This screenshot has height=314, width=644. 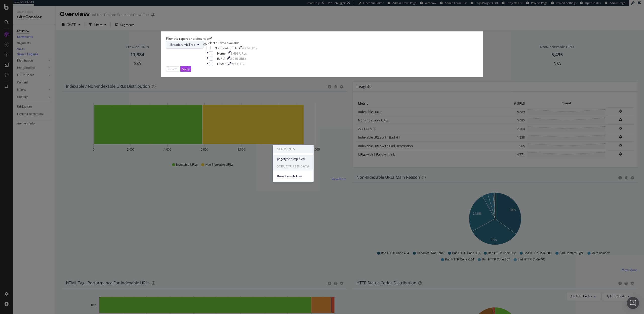 I want to click on span: SEGMENTS, so click(x=293, y=149).